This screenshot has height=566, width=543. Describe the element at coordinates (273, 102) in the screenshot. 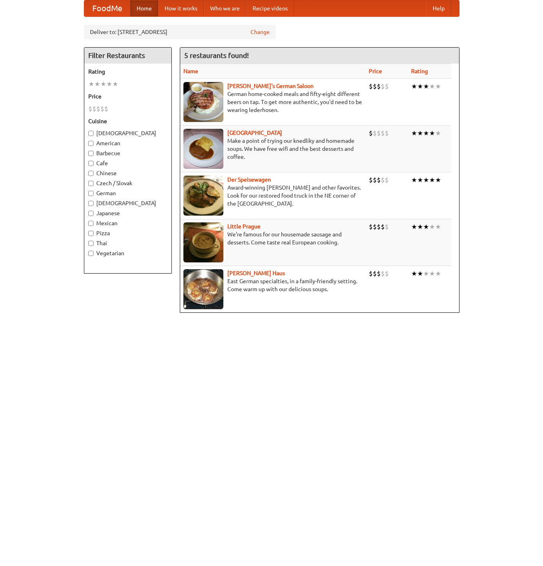

I see `p: German home-cooked meals and fifty-eight different beers on tap. To get more authentic, you'd nee...` at that location.